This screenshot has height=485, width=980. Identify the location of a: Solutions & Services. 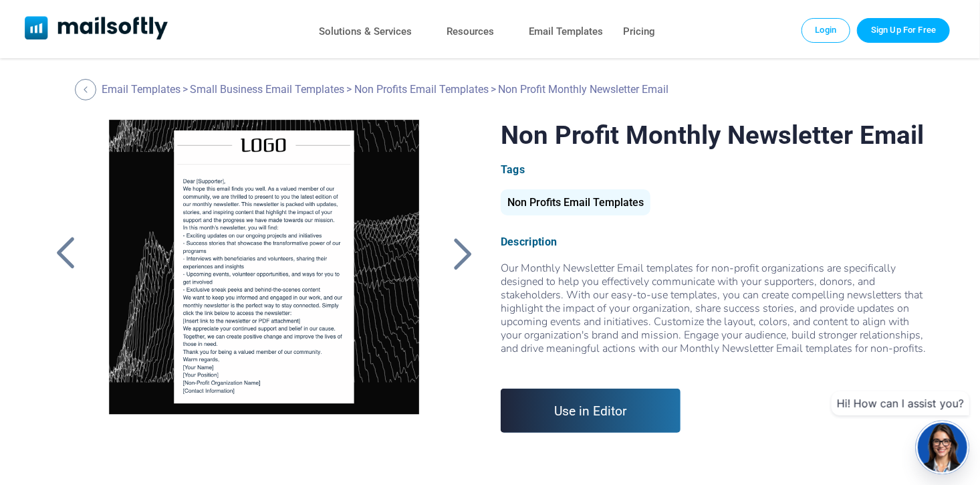
(365, 31).